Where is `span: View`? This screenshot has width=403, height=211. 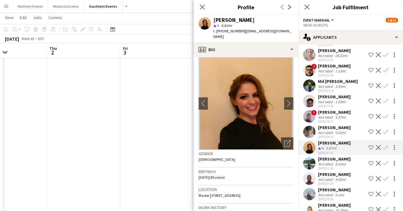
span: View is located at coordinates (9, 18).